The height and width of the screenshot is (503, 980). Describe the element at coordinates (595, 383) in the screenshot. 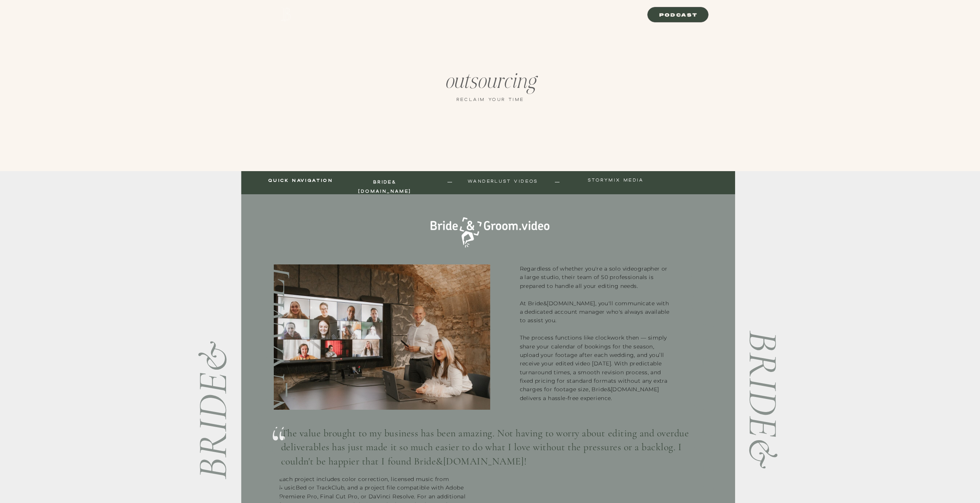

I see `p: Regardless of whether you're a solo videographer or a large studio, their team of 50 professional...` at that location.